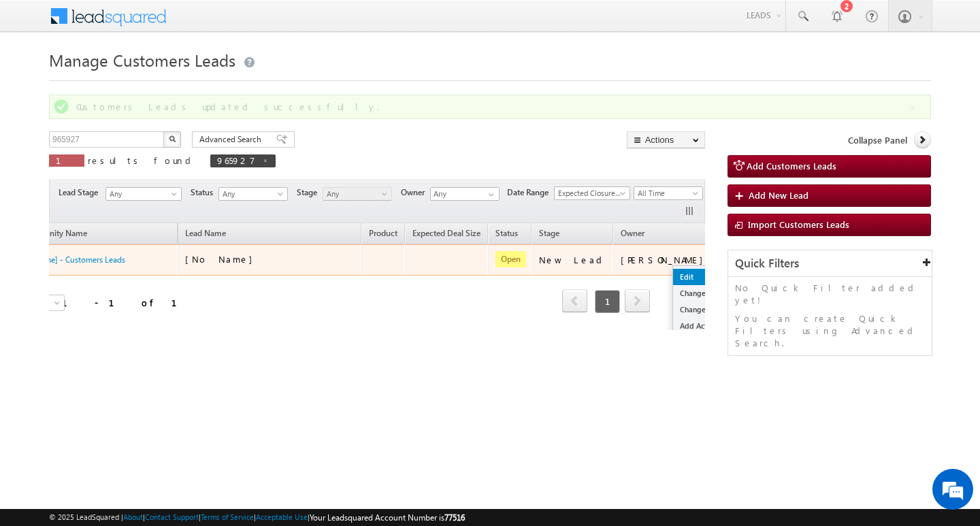 This screenshot has width=980, height=526. What do you see at coordinates (133, 516) in the screenshot?
I see `a: About` at bounding box center [133, 516].